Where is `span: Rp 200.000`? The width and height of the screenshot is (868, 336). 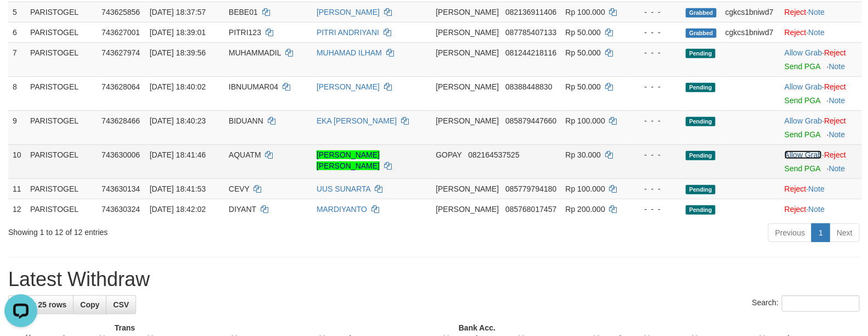 span: Rp 200.000 is located at coordinates (586, 210).